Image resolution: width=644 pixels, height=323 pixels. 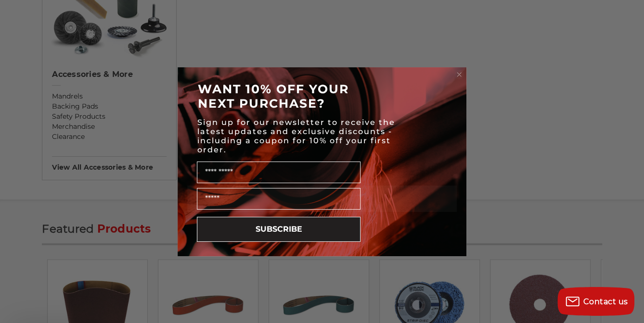 What do you see at coordinates (595, 302) in the screenshot?
I see `button: Contact us` at bounding box center [595, 302].